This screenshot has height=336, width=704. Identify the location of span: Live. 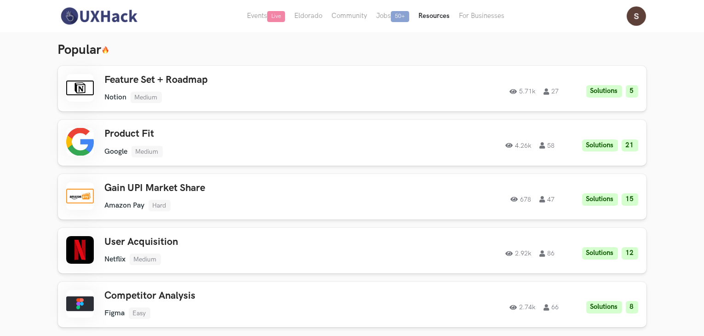
(276, 17).